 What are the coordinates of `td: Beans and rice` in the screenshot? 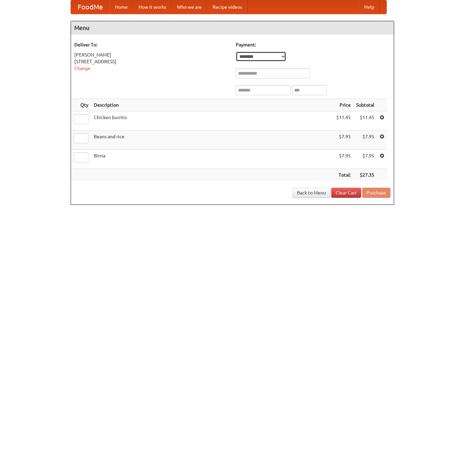 It's located at (212, 140).